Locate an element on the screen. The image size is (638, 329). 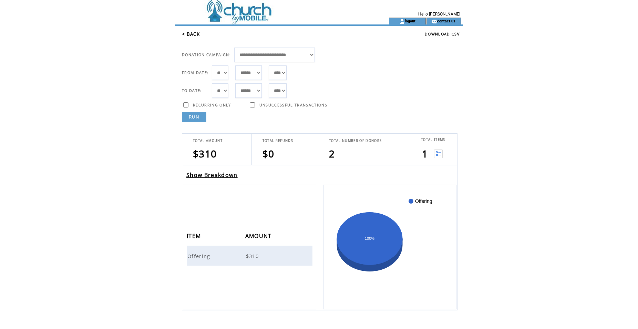
div: A chart. is located at coordinates (389, 247).